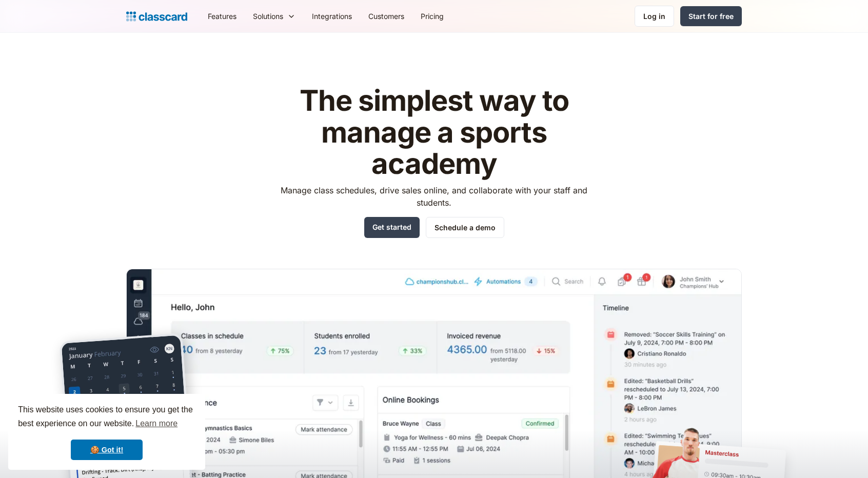  Describe the element at coordinates (386, 16) in the screenshot. I see `a: Customers` at that location.